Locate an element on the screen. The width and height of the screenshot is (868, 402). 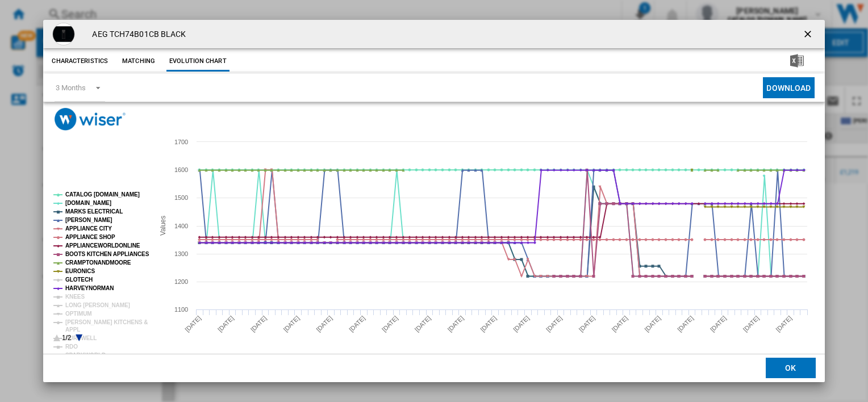
tspan: BOOTS KITCHEN APPLIANCES is located at coordinates (108, 254).